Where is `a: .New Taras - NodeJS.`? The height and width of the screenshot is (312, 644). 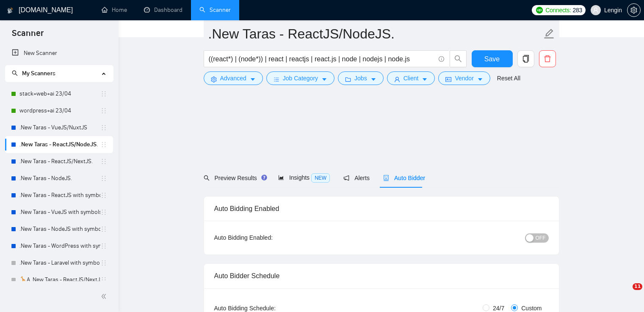 a: .New Taras - NodeJS. is located at coordinates (60, 178).